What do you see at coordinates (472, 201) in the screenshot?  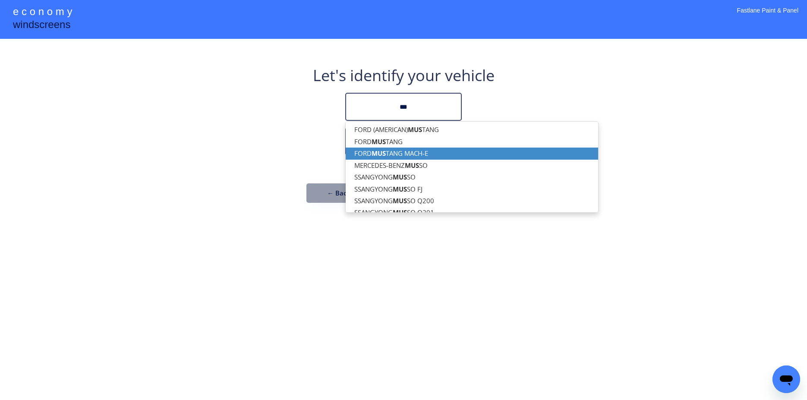 I see `p: SSANGYONG SO Q200` at bounding box center [472, 201].